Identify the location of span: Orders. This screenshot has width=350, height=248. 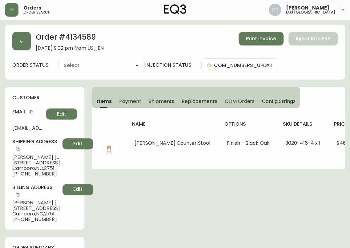
(32, 8).